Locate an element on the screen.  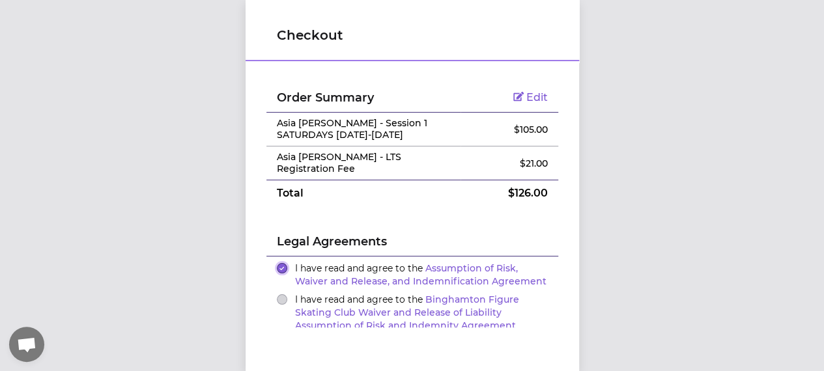
td: Total is located at coordinates (363, 193).